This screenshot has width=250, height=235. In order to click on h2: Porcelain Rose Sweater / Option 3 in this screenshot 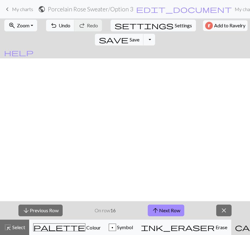, I will do `click(91, 9)`.